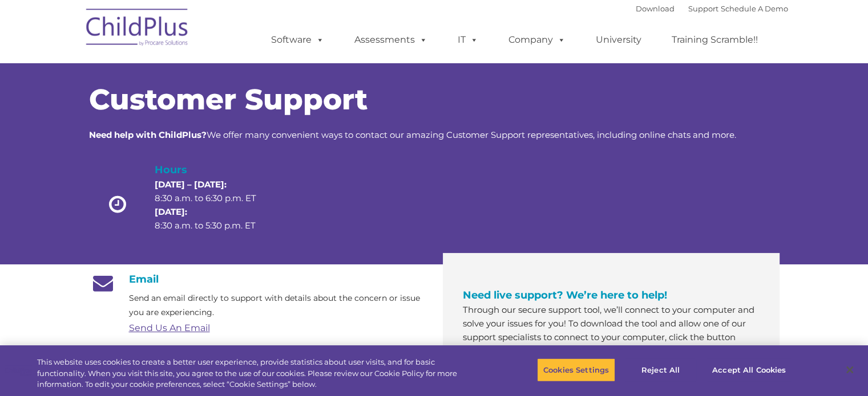 The width and height of the screenshot is (868, 396). What do you see at coordinates (611, 337) in the screenshot?
I see `p: Through our secure support tool, we’ll connect to your computer and solve your issues for you! To...` at bounding box center [611, 337].